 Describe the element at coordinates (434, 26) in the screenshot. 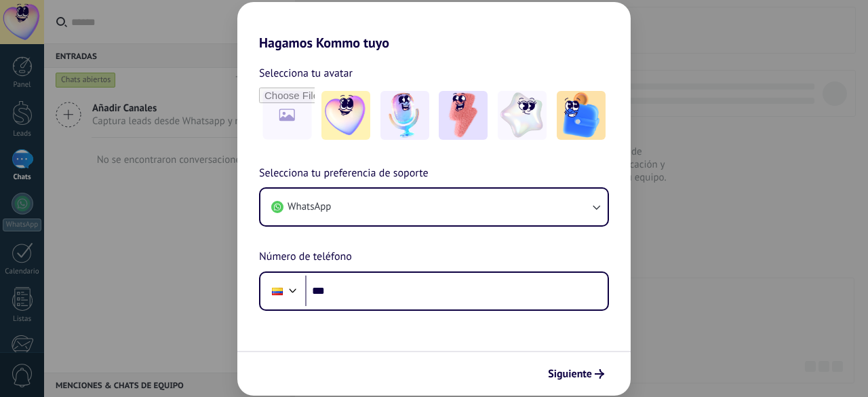

I see `h2: Hagamos Kommo tuyo` at that location.